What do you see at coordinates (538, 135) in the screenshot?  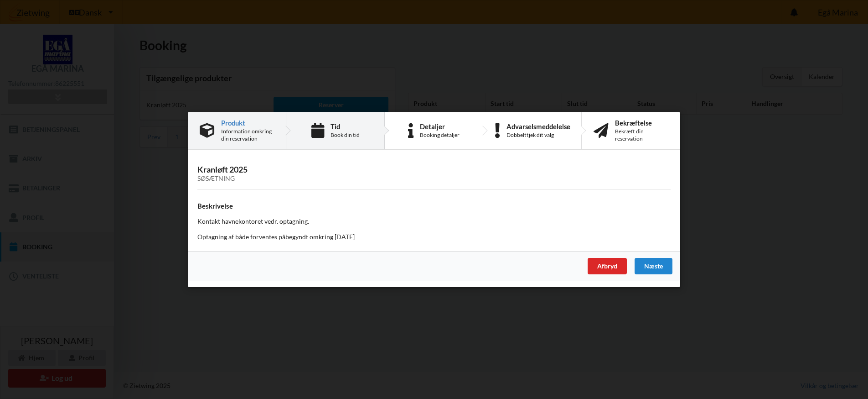 I see `div: Dobbelttjek dit valg` at bounding box center [538, 135].